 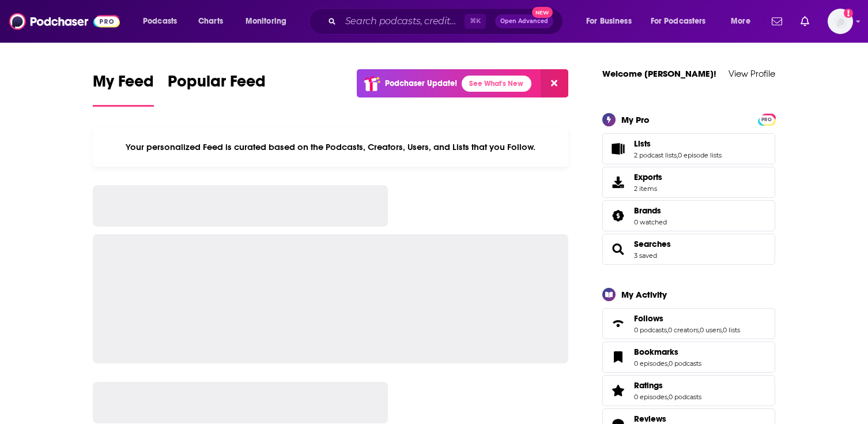 I want to click on a: Reviews, so click(x=668, y=419).